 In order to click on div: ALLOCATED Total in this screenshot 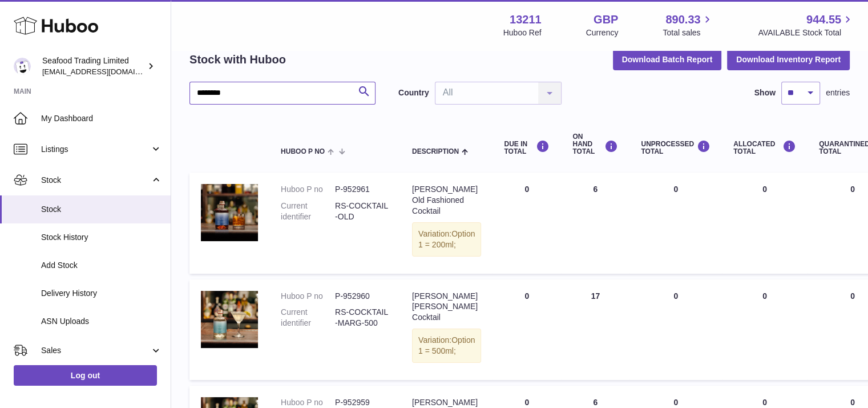, I will do `click(765, 148)`.